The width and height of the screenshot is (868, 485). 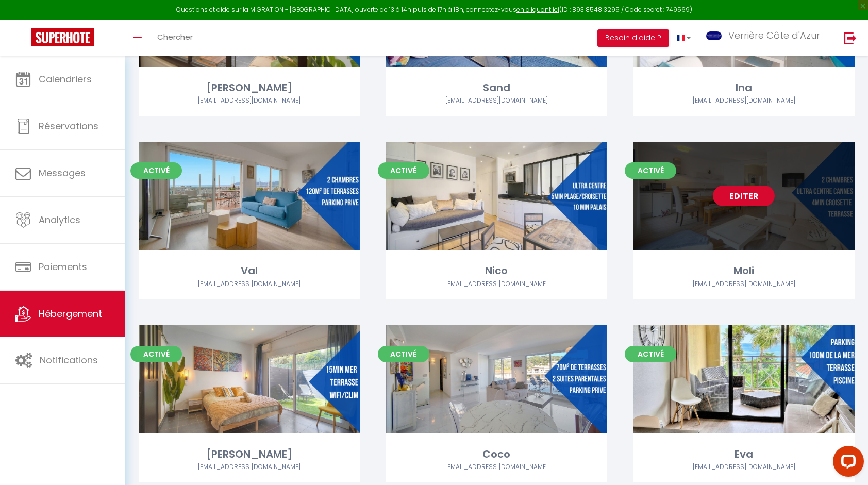 What do you see at coordinates (175, 38) in the screenshot?
I see `a: Chercher` at bounding box center [175, 38].